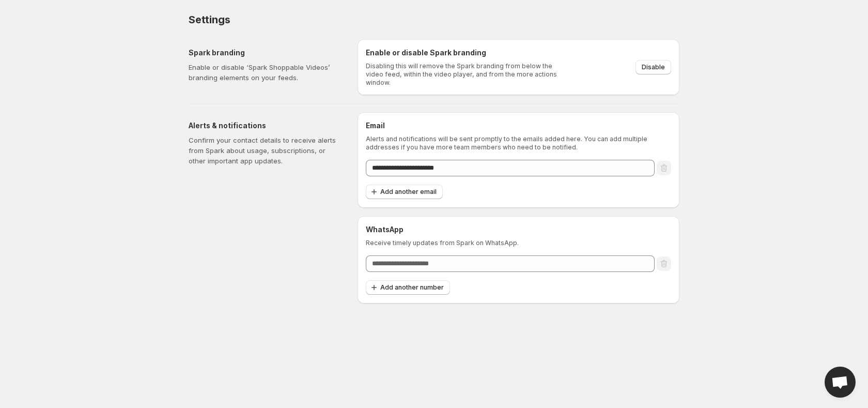 The width and height of the screenshot is (868, 408). What do you see at coordinates (653, 67) in the screenshot?
I see `button: Disable` at bounding box center [653, 67].